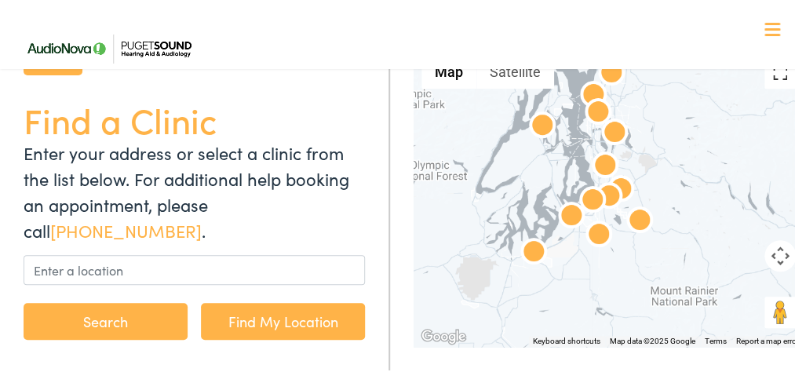  What do you see at coordinates (715, 338) in the screenshot?
I see `a: Terms (opens in new tab)` at bounding box center [715, 338].